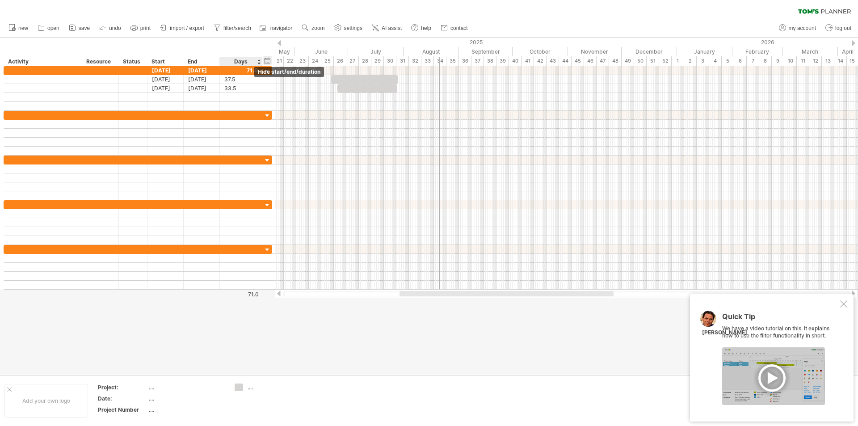  I want to click on div: October 2025, so click(540, 51).